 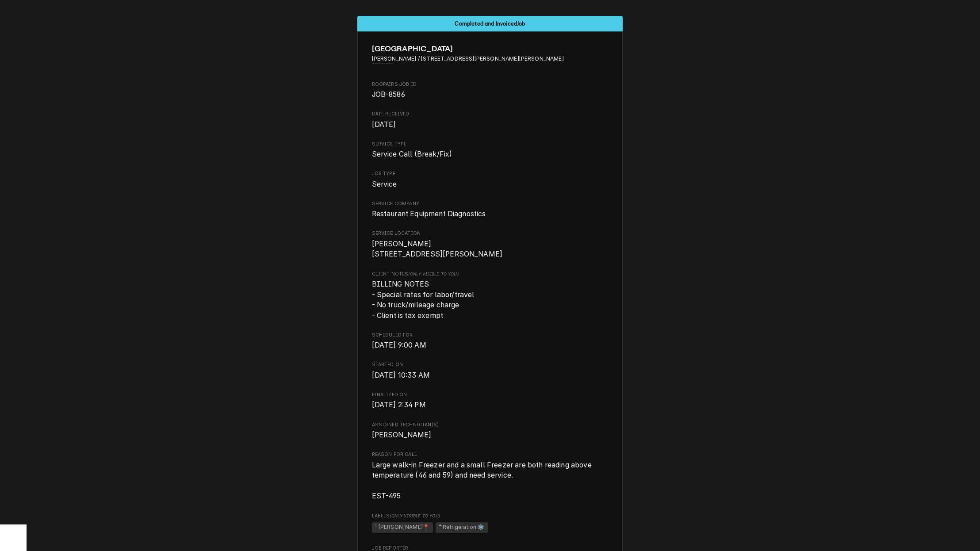 What do you see at coordinates (490, 180) in the screenshot?
I see `div: Job Type` at bounding box center [490, 180].